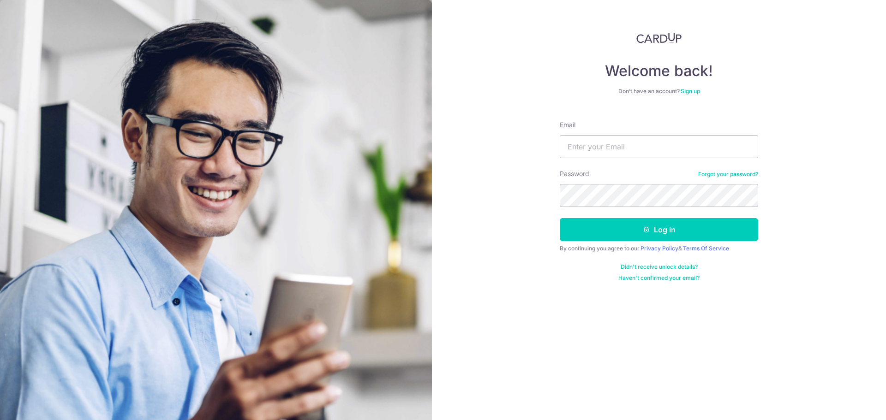 Image resolution: width=886 pixels, height=420 pixels. I want to click on a: Didn't receive unlock details?, so click(659, 267).